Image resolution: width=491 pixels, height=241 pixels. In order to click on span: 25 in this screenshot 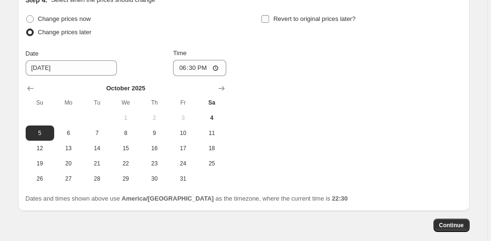, I will do `click(211, 163)`.